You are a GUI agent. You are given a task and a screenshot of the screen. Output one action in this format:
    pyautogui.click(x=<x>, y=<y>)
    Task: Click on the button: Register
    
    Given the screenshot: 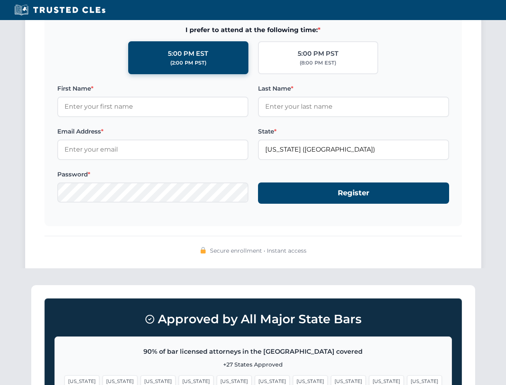 What is the action you would take?
    pyautogui.click(x=353, y=193)
    